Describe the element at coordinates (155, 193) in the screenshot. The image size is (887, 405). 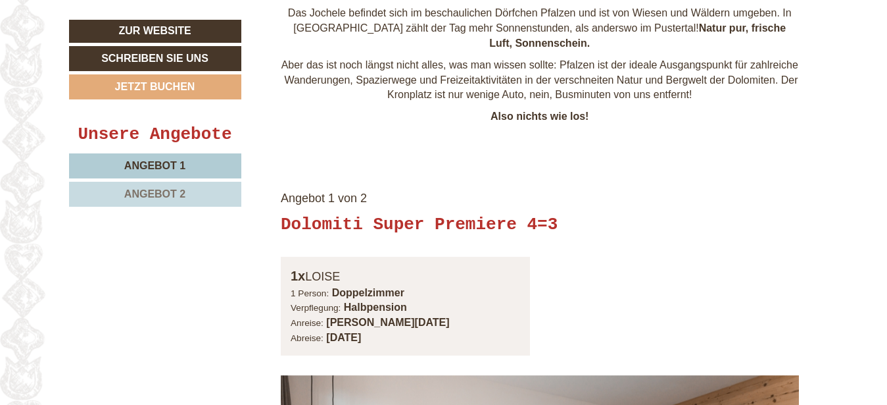
I see `span: Angebot 2` at that location.